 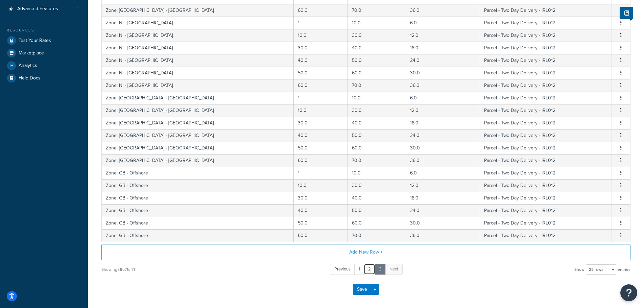 What do you see at coordinates (35, 41) in the screenshot?
I see `span: Test Your Rates` at bounding box center [35, 41].